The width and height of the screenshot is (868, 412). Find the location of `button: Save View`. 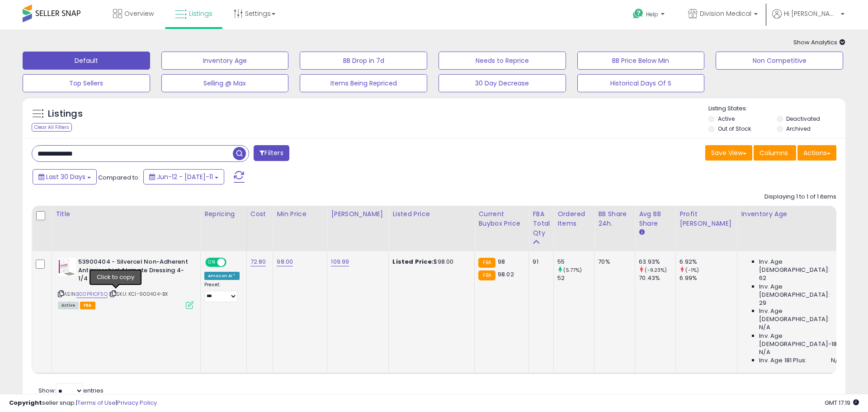

button: Save View is located at coordinates (729, 153).